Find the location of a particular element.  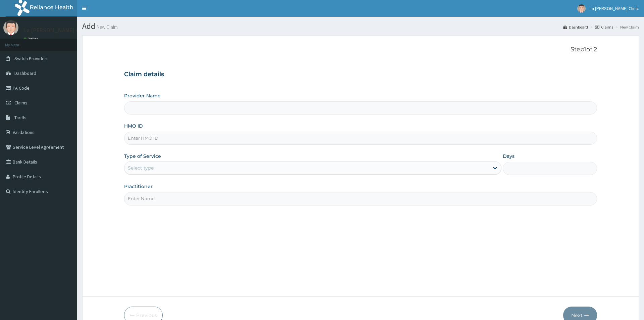

label: Type of Service is located at coordinates (143, 156).